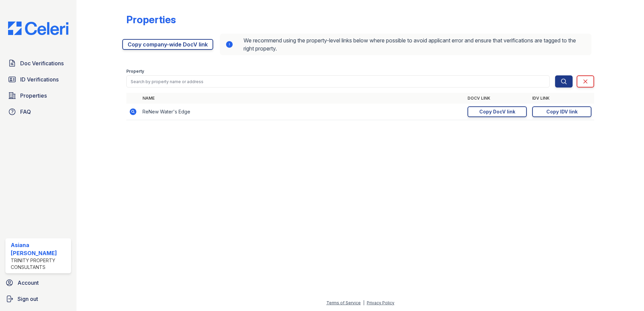  I want to click on th: DocV Link, so click(497, 98).